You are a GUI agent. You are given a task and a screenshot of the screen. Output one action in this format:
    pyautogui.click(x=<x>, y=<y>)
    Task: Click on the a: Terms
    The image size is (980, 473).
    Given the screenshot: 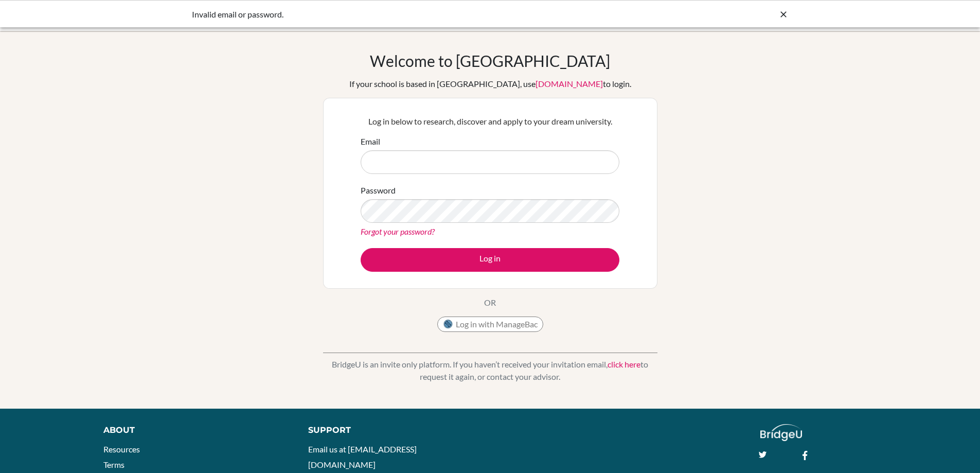 What is the action you would take?
    pyautogui.click(x=114, y=464)
    